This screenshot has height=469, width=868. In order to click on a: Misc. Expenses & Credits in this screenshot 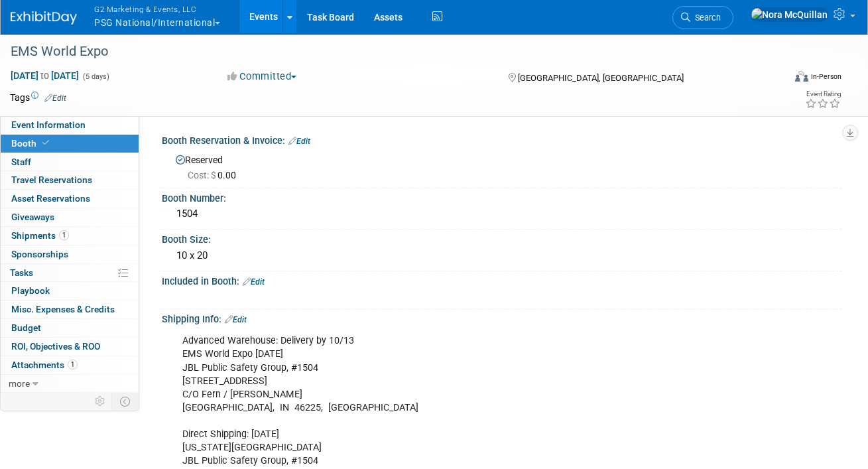, I will do `click(70, 309)`.